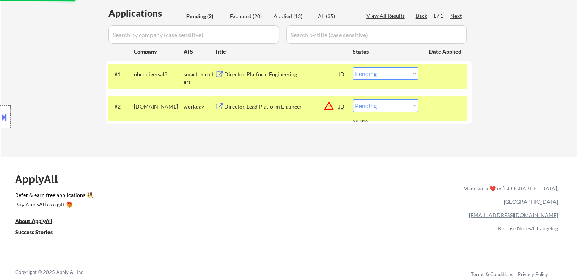 Image resolution: width=577 pixels, height=277 pixels. I want to click on div: Back, so click(422, 16).